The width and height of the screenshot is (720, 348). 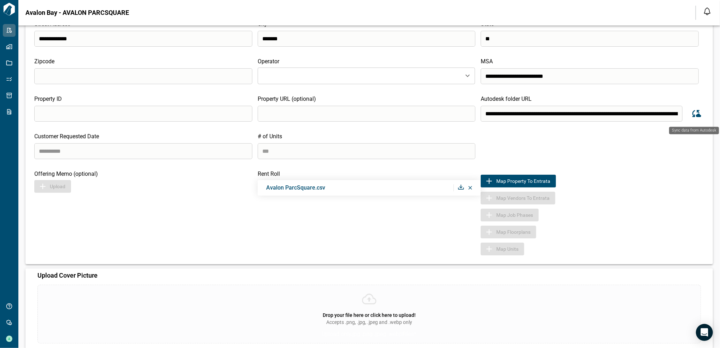 I want to click on span: Operator, so click(x=268, y=61).